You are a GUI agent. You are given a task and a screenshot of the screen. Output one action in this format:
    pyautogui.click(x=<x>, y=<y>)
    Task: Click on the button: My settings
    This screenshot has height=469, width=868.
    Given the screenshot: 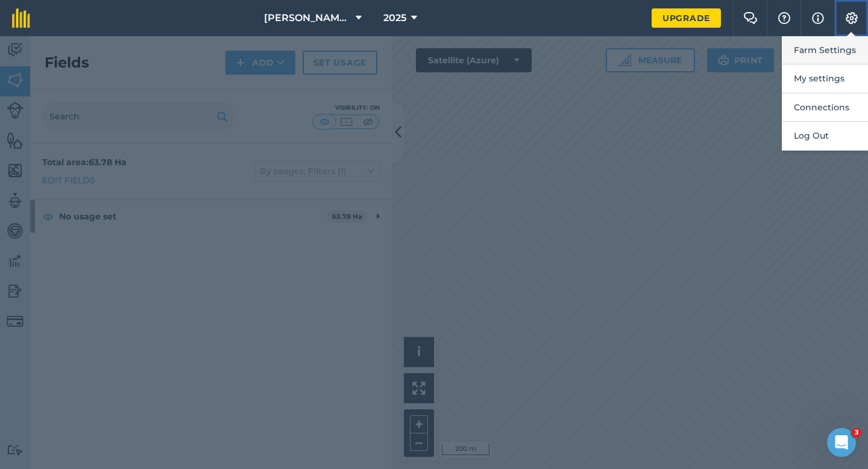 What is the action you would take?
    pyautogui.click(x=824, y=78)
    